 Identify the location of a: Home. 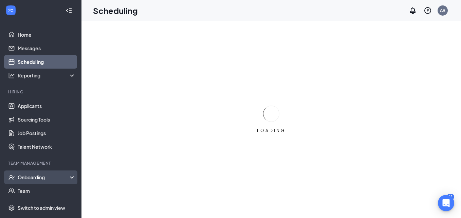
(46, 35).